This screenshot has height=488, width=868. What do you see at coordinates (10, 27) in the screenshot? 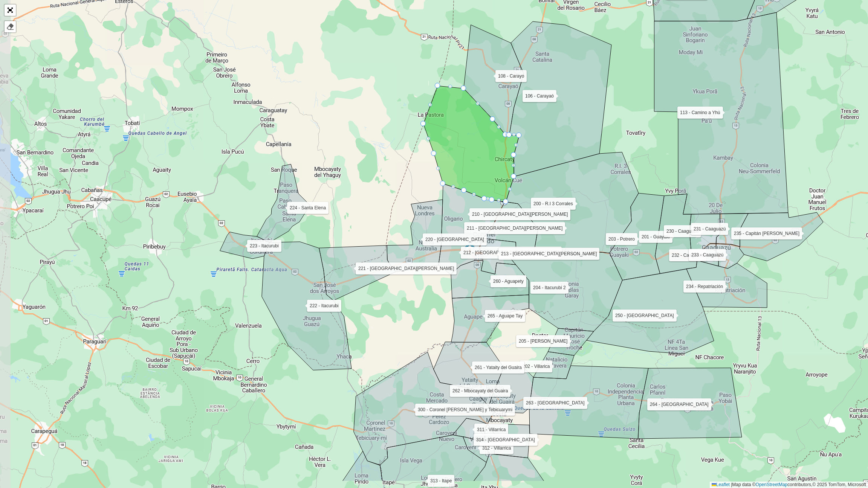
I see `div: Remover camada(s)` at bounding box center [10, 27].